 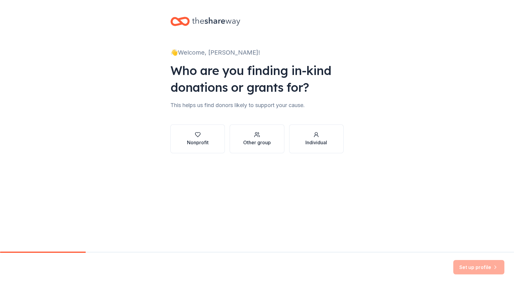 I want to click on button: Other group, so click(x=256, y=139).